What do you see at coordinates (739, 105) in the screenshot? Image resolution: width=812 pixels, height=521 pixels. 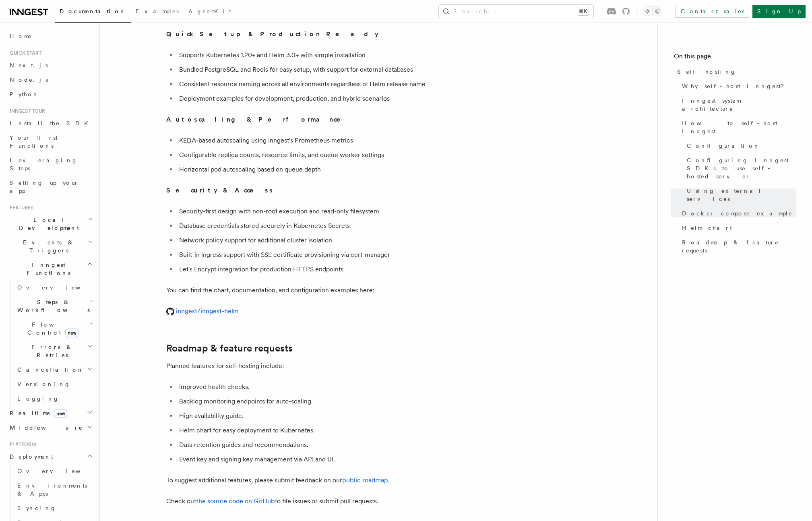 I see `span: Inngest system architecture` at bounding box center [739, 105].